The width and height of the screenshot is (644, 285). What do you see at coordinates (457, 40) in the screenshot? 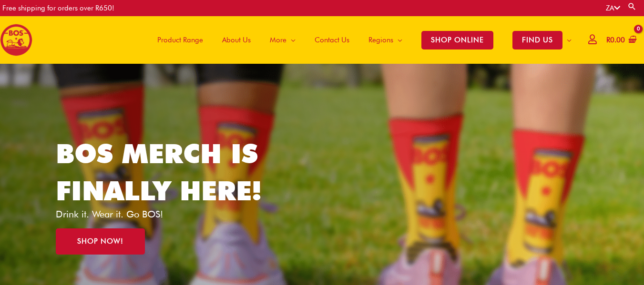
I see `a: SHOP ONLINE` at bounding box center [457, 40].